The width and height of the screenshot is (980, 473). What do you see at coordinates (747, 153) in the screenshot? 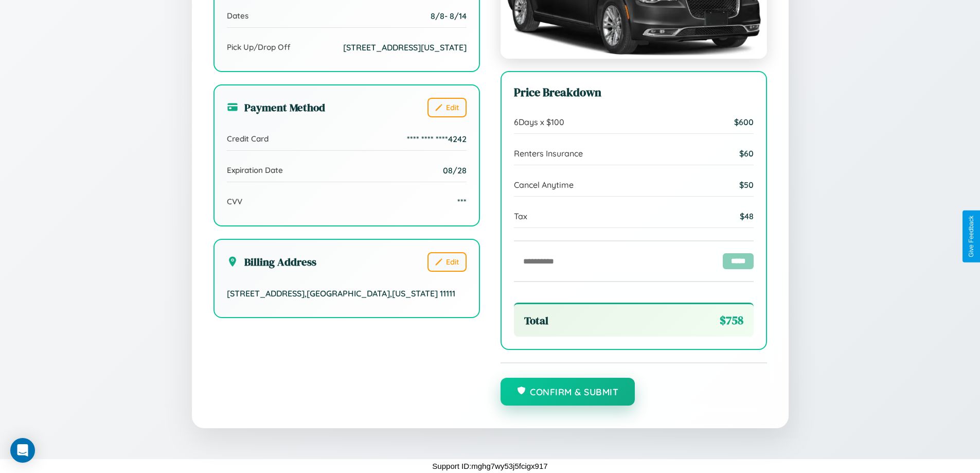
I see `span: $ 60` at bounding box center [747, 153].